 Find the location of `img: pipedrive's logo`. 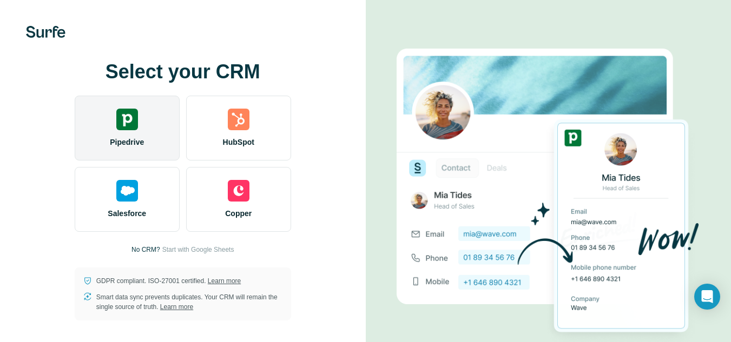

img: pipedrive's logo is located at coordinates (127, 120).